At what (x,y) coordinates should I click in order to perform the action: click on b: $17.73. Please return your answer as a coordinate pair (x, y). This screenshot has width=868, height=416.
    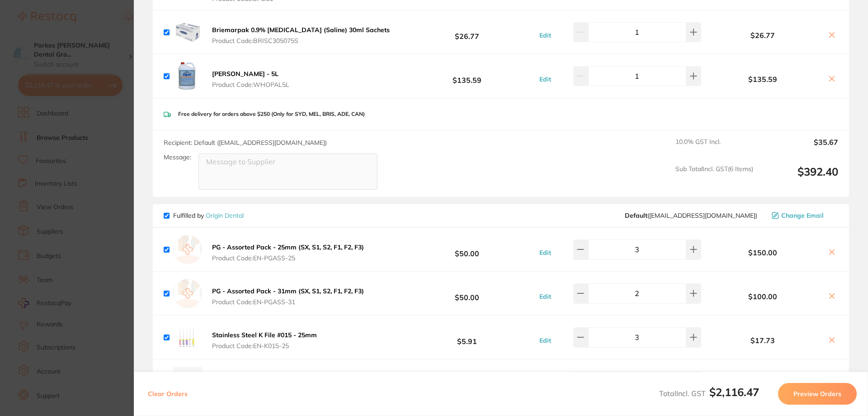
    Looking at the image, I should click on (762, 340).